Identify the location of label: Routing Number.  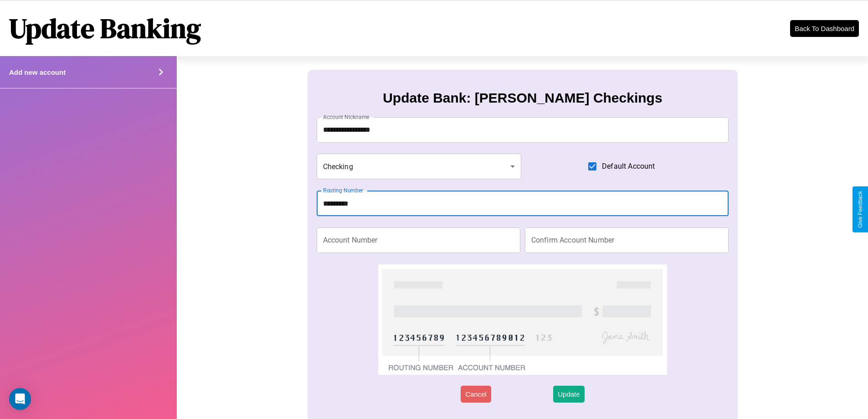
(343, 190).